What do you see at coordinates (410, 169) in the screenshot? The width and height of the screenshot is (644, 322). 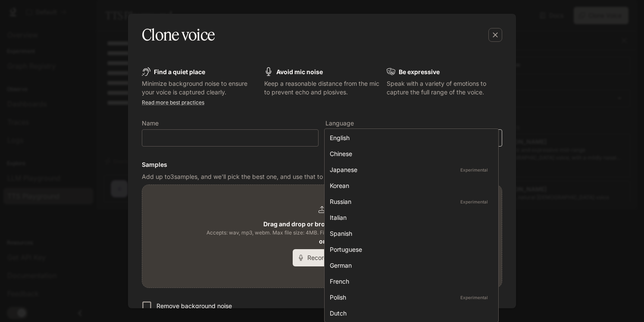 I see `div: Japanese` at bounding box center [410, 169].